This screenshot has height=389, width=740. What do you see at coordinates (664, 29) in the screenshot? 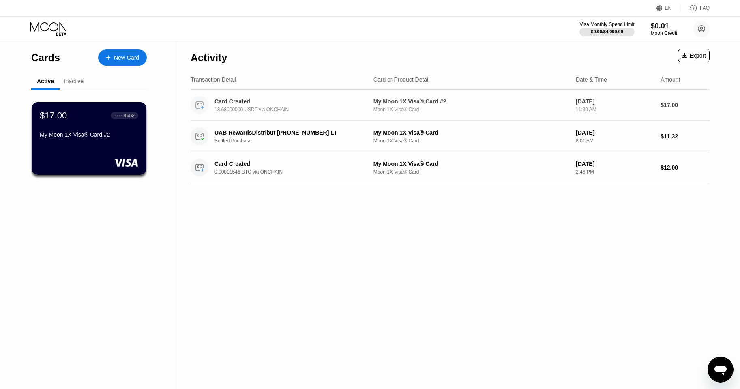
I see `div: $0.01Moon Credit` at bounding box center [664, 29].